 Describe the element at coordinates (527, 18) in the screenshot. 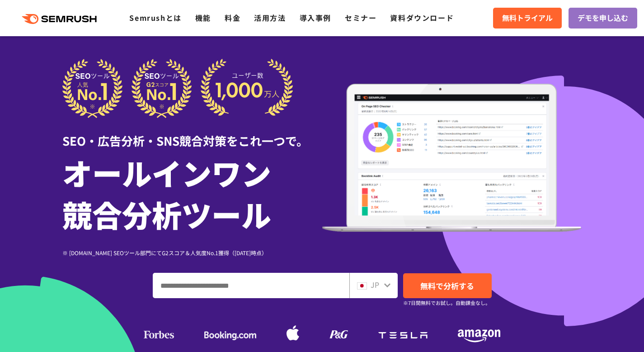

I see `a: 無料トライアル` at that location.